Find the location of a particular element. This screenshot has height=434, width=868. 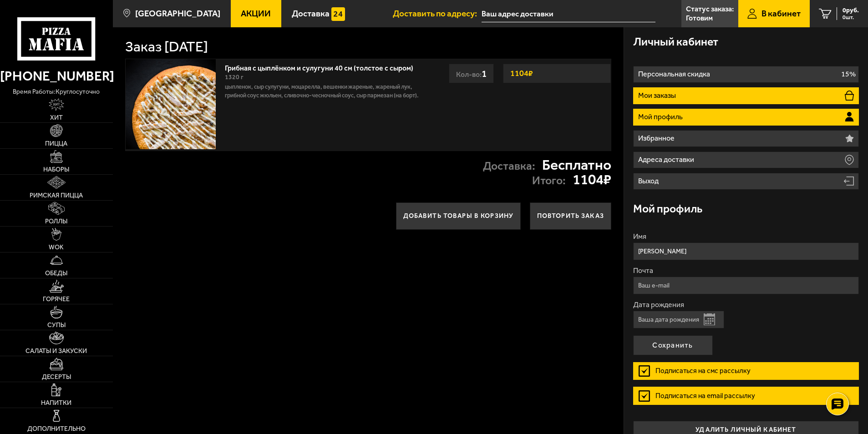

span: Римская пицца is located at coordinates (56, 195).